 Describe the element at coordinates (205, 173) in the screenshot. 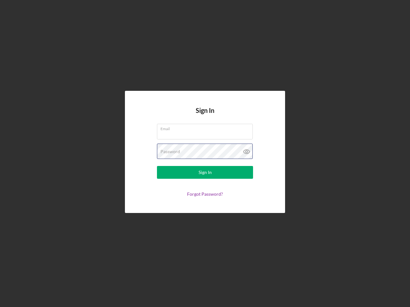

I see `button: Sign In` at that location.